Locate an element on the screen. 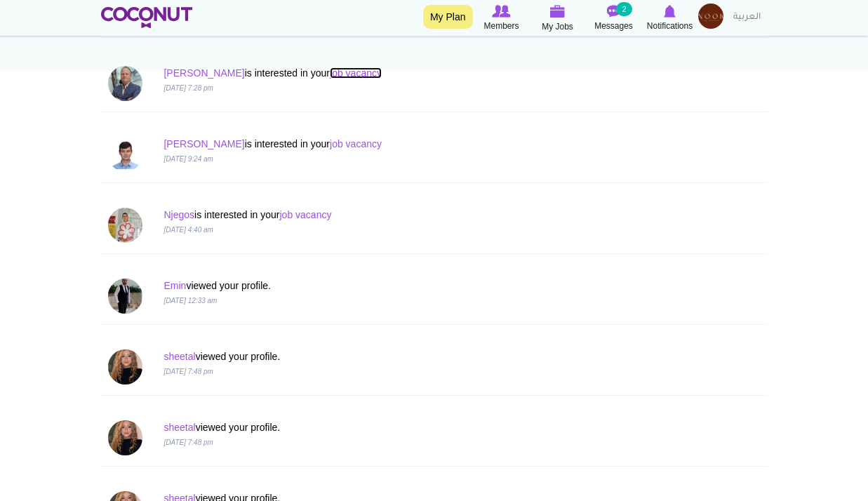  a: Messages Messages 2 is located at coordinates (614, 18).